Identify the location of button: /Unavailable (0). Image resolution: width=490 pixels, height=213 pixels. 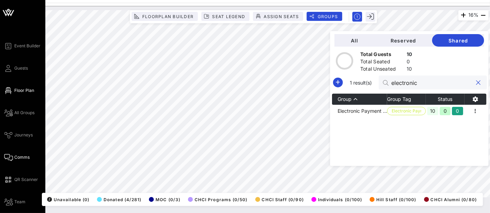
(67, 200).